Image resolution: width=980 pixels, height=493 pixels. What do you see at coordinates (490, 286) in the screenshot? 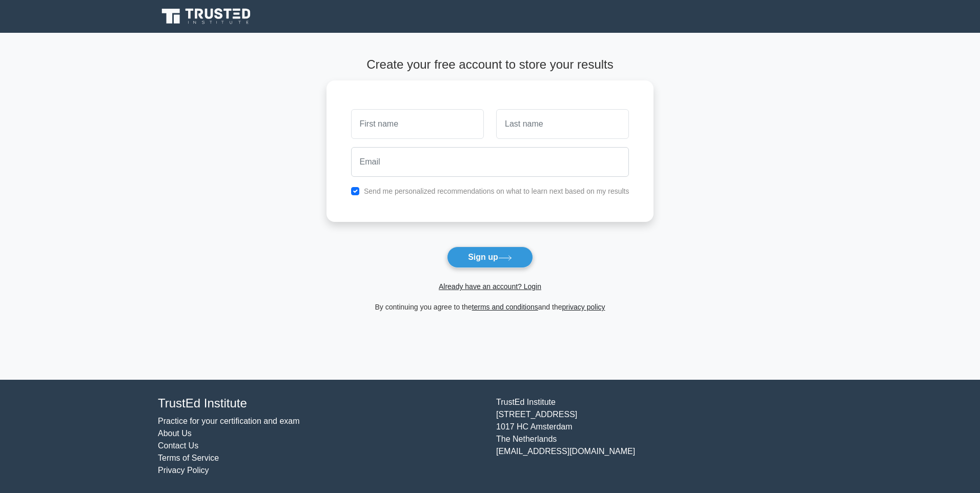
I see `a: Already have an account? Login` at bounding box center [490, 286].